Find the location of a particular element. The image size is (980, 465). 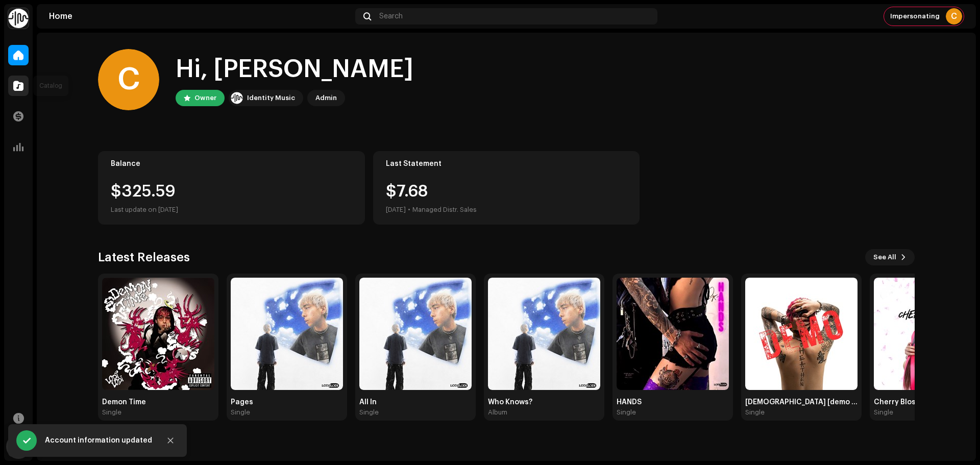

div: Home is located at coordinates (200, 16).